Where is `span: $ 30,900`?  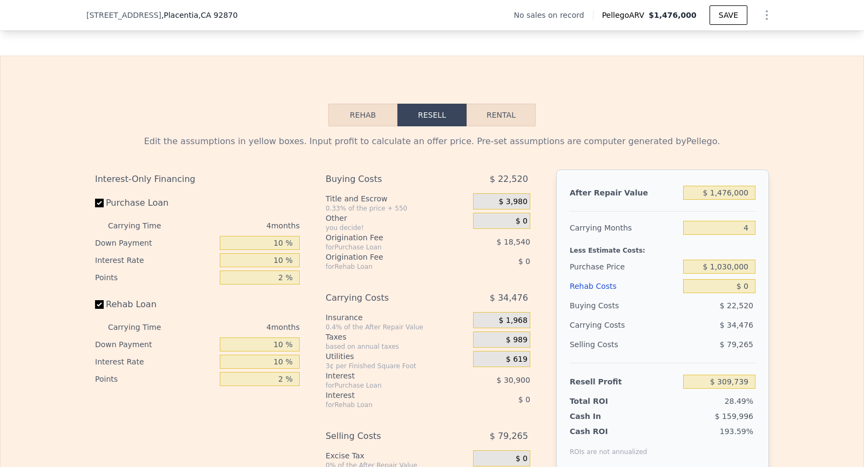
span: $ 30,900 is located at coordinates (514, 380).